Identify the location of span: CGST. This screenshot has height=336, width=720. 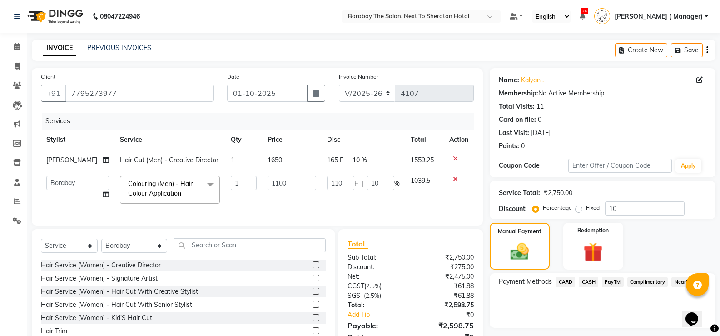
(356, 286).